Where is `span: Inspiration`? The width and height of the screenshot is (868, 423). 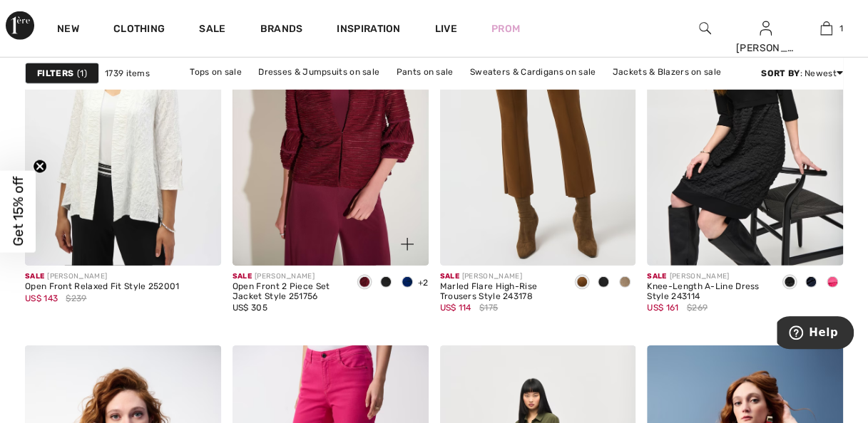
span: Inspiration is located at coordinates (368, 30).